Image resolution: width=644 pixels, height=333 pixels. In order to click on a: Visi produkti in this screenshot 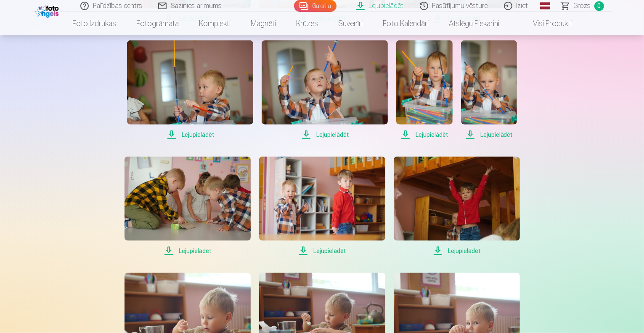, I will do `click(545, 23)`.